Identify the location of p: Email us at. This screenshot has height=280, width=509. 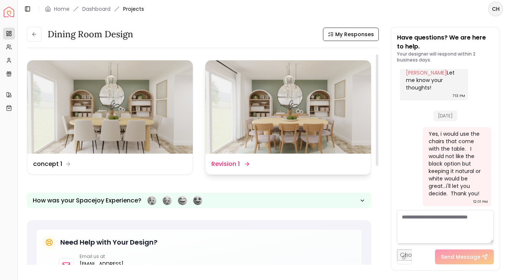
(102, 256).